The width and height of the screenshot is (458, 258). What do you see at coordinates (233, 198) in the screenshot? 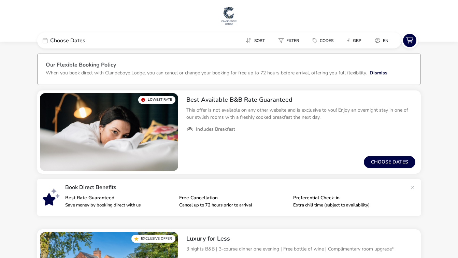
I see `p: Free Cancellation` at bounding box center [233, 198].